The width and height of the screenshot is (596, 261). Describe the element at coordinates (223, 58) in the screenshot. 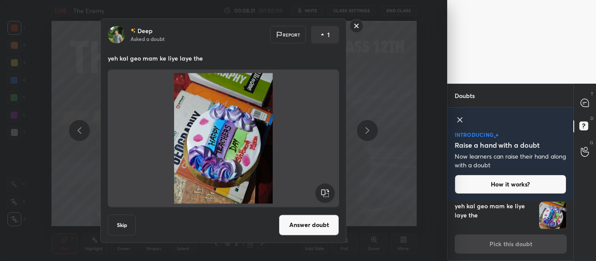

I see `p: yeh kal geo mam ke liye laye the` at that location.